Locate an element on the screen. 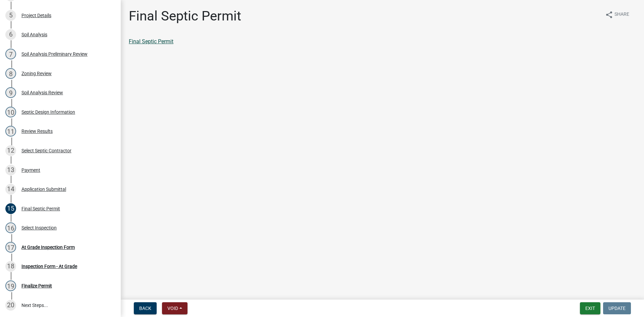  span: Share is located at coordinates (621, 15).